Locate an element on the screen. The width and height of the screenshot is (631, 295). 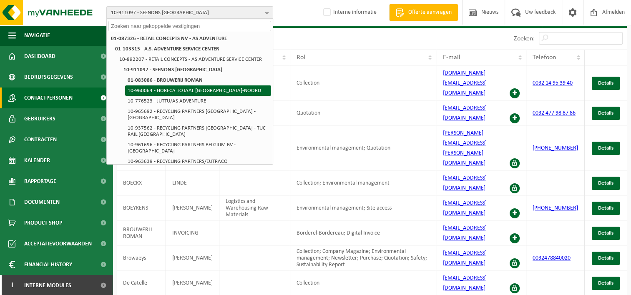
span: Acceptatievoorwaarden is located at coordinates (58, 244).